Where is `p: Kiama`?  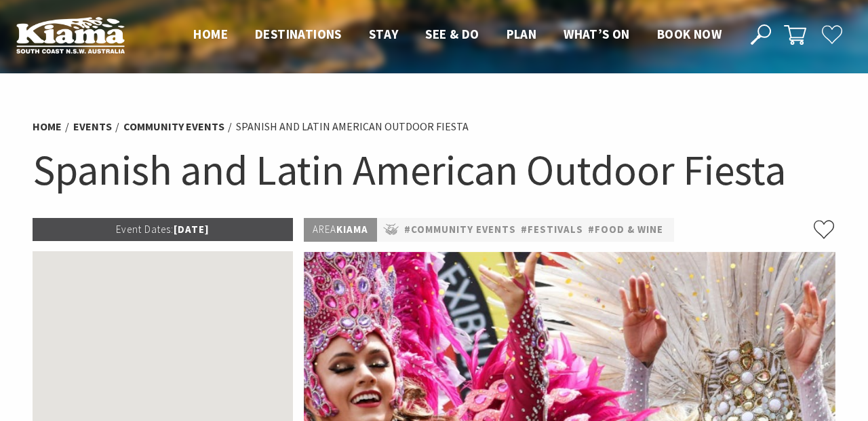
p: Kiama is located at coordinates (340, 229).